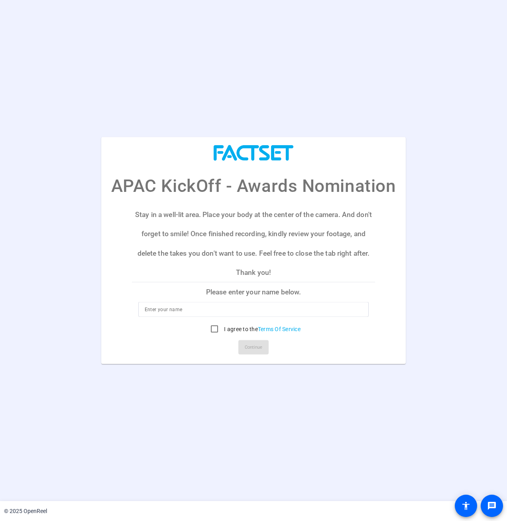  Describe the element at coordinates (466, 506) in the screenshot. I see `mat-icon: accessibility` at that location.